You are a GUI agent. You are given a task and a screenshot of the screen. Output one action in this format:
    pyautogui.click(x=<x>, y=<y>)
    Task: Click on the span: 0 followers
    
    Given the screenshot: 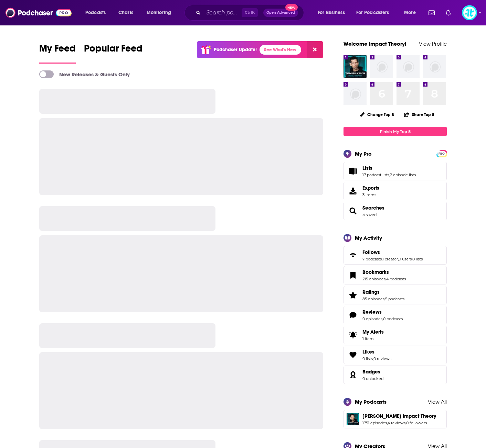 What is the action you would take?
    pyautogui.click(x=416, y=423)
    